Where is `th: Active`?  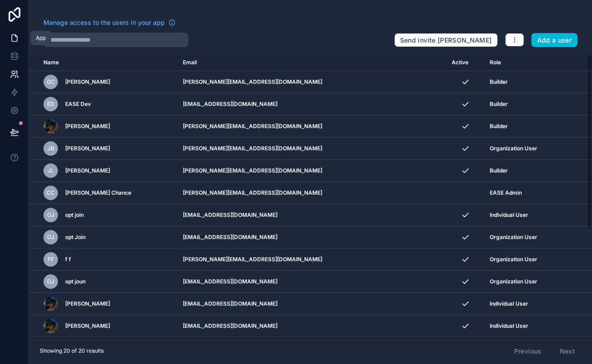 th: Active is located at coordinates (466, 63).